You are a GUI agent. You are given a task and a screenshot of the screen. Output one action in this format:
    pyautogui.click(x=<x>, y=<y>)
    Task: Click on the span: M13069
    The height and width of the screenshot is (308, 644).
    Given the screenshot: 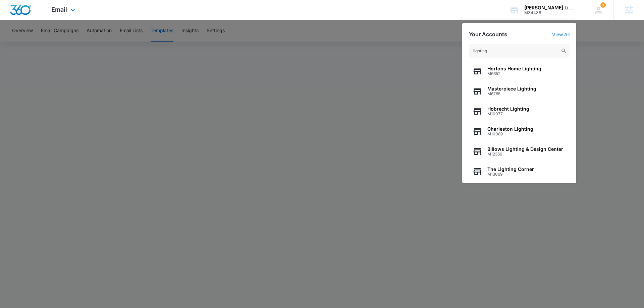 What is the action you would take?
    pyautogui.click(x=510, y=174)
    